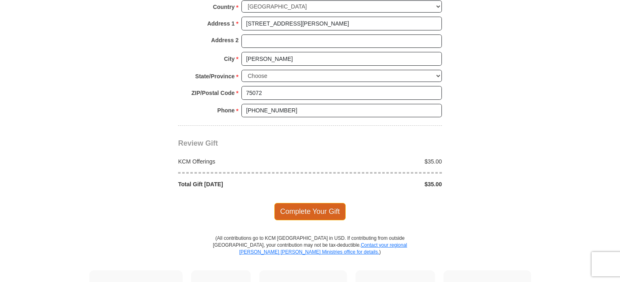 Image resolution: width=620 pixels, height=282 pixels. Describe the element at coordinates (224, 7) in the screenshot. I see `strong: Country` at that location.